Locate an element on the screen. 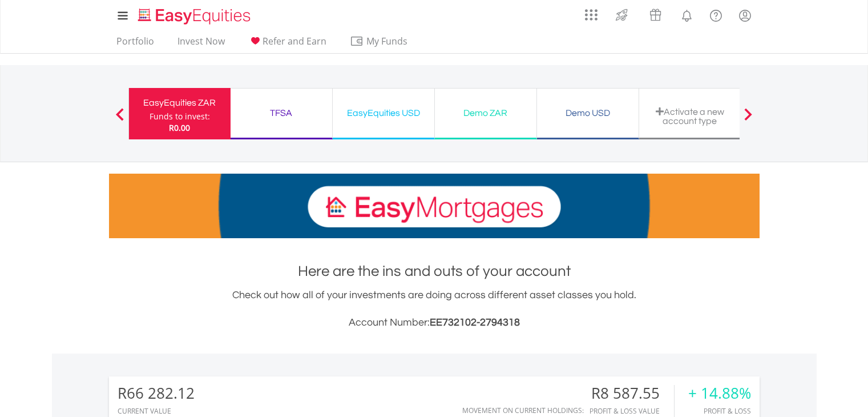 The image size is (868, 417). a: My Profile is located at coordinates (745, 16).